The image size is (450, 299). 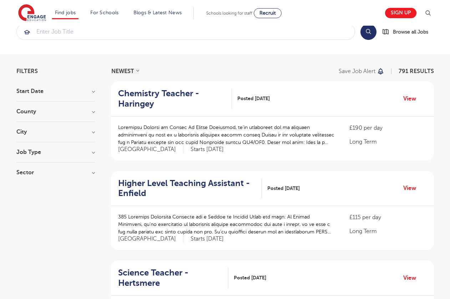 I want to click on h3: Job Type, so click(x=56, y=152).